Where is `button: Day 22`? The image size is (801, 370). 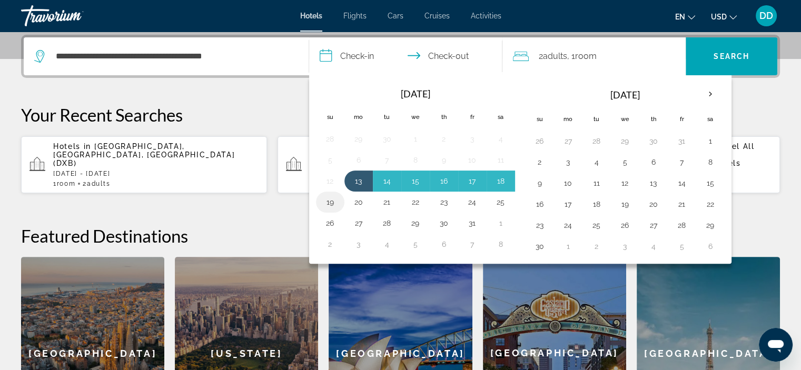
button: Day 22 is located at coordinates (416, 202).